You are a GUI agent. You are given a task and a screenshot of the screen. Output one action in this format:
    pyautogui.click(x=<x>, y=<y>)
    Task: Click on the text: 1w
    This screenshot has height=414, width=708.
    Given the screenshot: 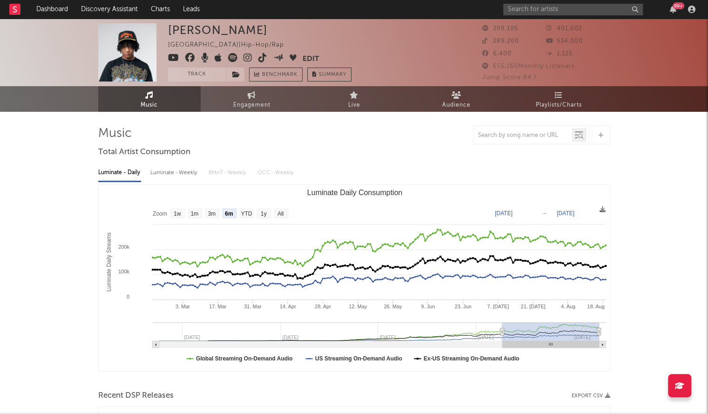 What is the action you would take?
    pyautogui.click(x=177, y=214)
    